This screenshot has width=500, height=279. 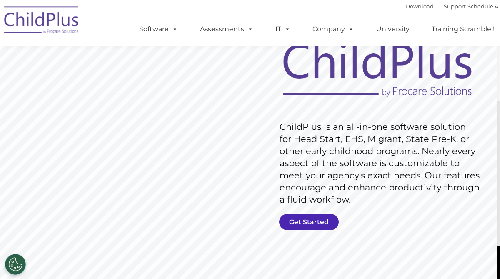 What do you see at coordinates (393, 29) in the screenshot?
I see `a: University` at bounding box center [393, 29].